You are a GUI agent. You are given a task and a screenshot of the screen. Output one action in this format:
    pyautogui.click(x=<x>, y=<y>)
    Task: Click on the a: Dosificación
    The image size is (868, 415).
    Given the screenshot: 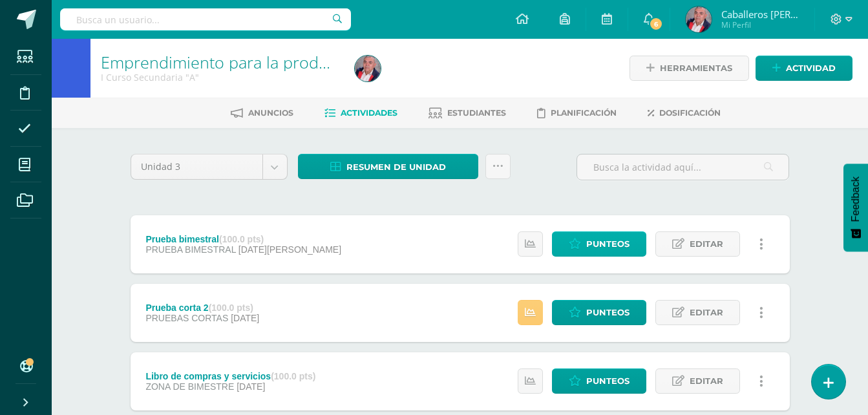 What is the action you would take?
    pyautogui.click(x=684, y=113)
    